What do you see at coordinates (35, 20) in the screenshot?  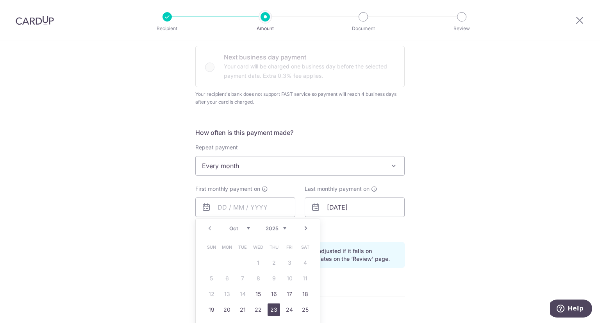 I see `img: CardUp` at bounding box center [35, 20].